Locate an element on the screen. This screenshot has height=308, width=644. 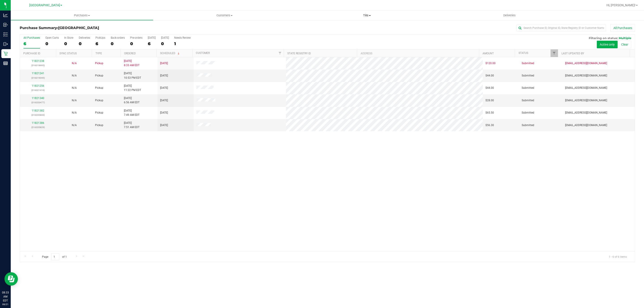
inline-svg: Outbound is located at coordinates (6, 44).